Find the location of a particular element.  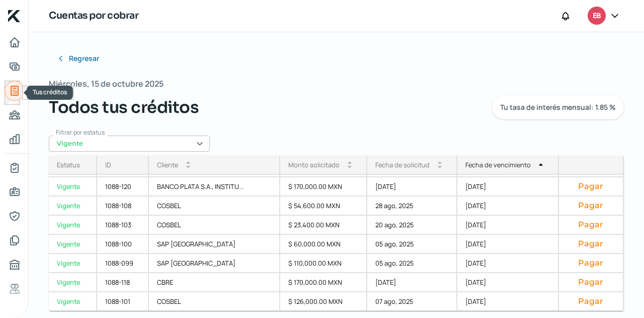

a: Documentos is located at coordinates (15, 240).